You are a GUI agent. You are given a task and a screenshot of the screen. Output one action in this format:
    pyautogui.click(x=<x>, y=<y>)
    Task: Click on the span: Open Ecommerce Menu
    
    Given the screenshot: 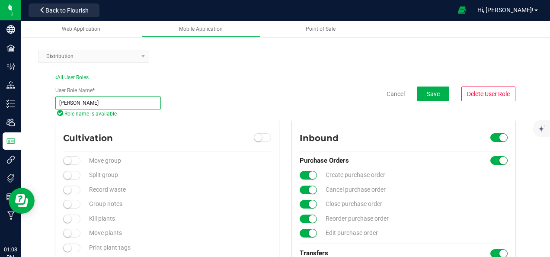 What is the action you would take?
    pyautogui.click(x=462, y=10)
    